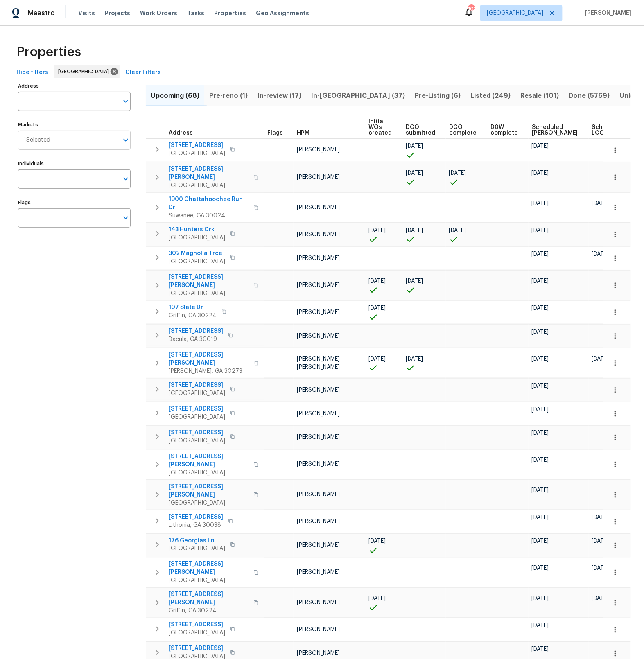 This screenshot has height=659, width=644. What do you see at coordinates (380, 127) in the screenshot?
I see `span: Initial WOs created` at bounding box center [380, 127].